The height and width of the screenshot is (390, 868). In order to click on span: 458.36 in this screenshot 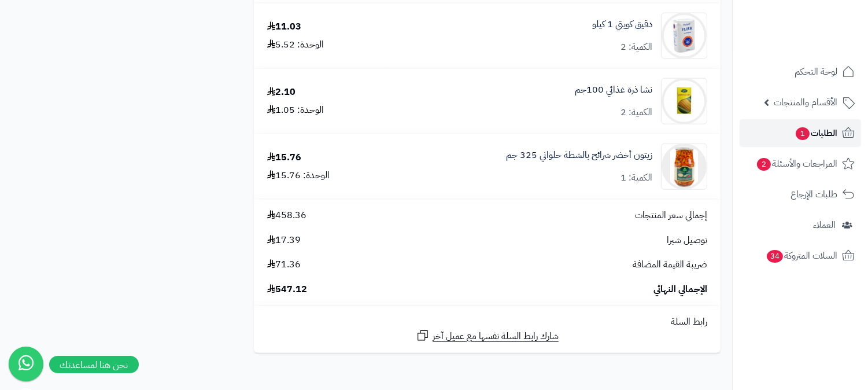, I will do `click(287, 215)`.